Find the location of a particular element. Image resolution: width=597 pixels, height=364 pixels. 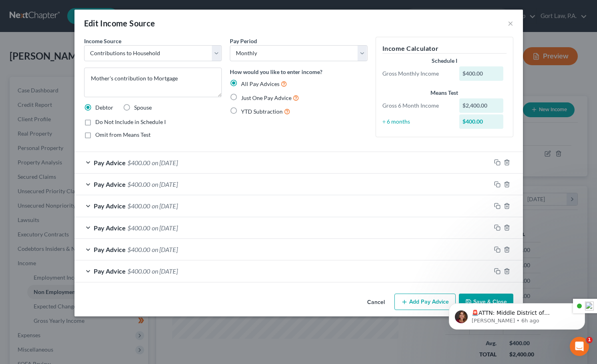

h5: Income Calculator is located at coordinates (444, 48).